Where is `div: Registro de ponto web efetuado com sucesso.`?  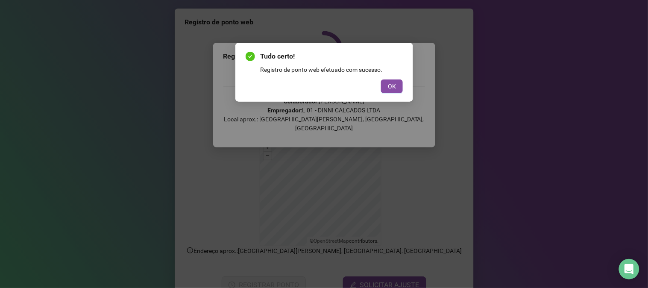 div: Registro de ponto web efetuado com sucesso. is located at coordinates (332, 70).